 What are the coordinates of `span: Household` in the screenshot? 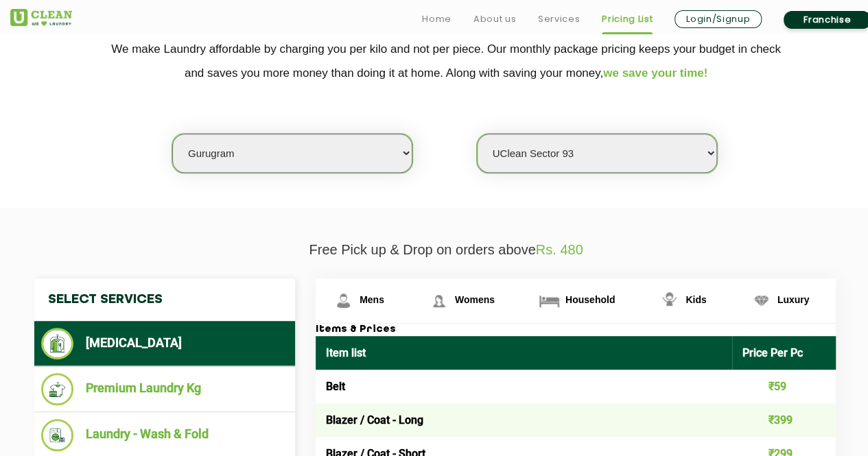 It's located at (590, 300).